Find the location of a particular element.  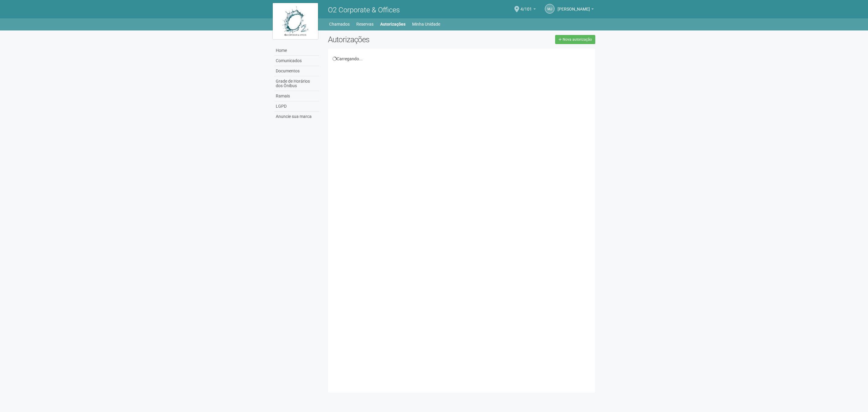

div: Carregando... is located at coordinates (461, 59).